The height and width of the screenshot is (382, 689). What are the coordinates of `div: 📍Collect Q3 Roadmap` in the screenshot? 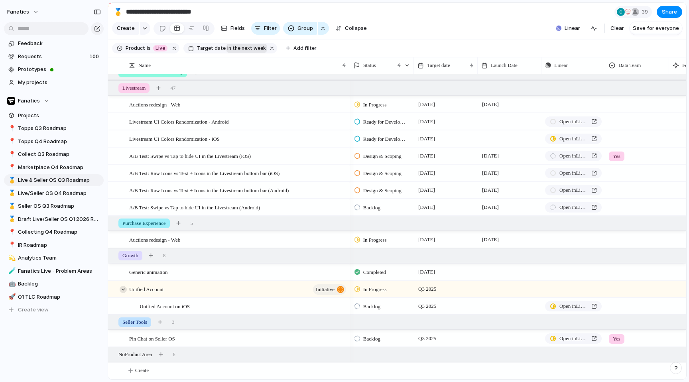 It's located at (54, 154).